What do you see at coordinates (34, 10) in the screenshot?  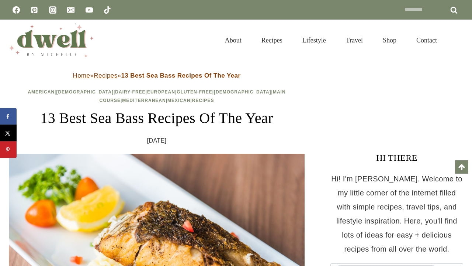 I see `a: Pinterest` at bounding box center [34, 10].